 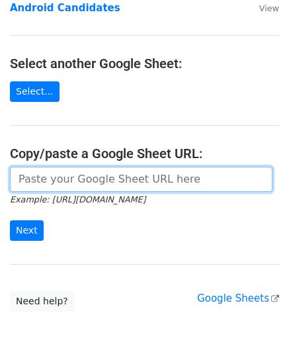 What do you see at coordinates (26, 230) in the screenshot?
I see `input: Next` at bounding box center [26, 230].